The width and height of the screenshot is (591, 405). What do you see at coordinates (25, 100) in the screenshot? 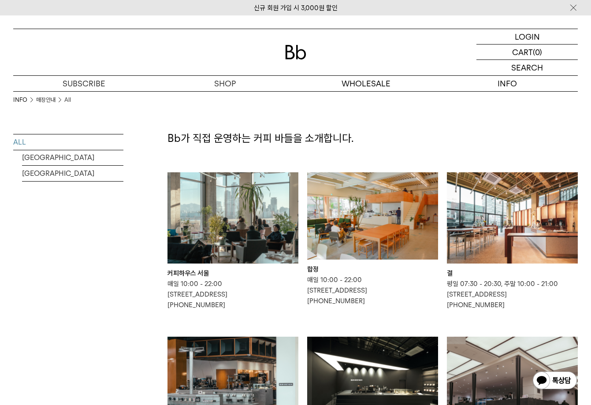
I see `li: INFO` at bounding box center [25, 100].